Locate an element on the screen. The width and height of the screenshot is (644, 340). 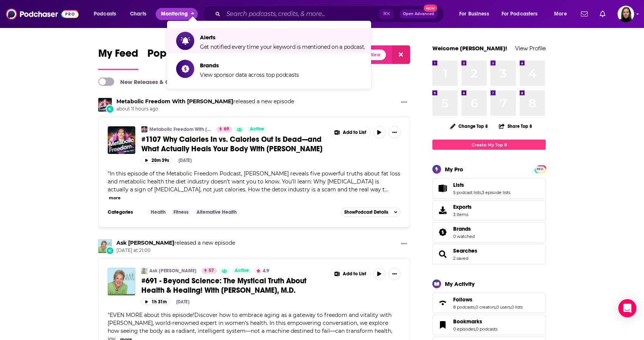
a: 69 is located at coordinates (224, 130).